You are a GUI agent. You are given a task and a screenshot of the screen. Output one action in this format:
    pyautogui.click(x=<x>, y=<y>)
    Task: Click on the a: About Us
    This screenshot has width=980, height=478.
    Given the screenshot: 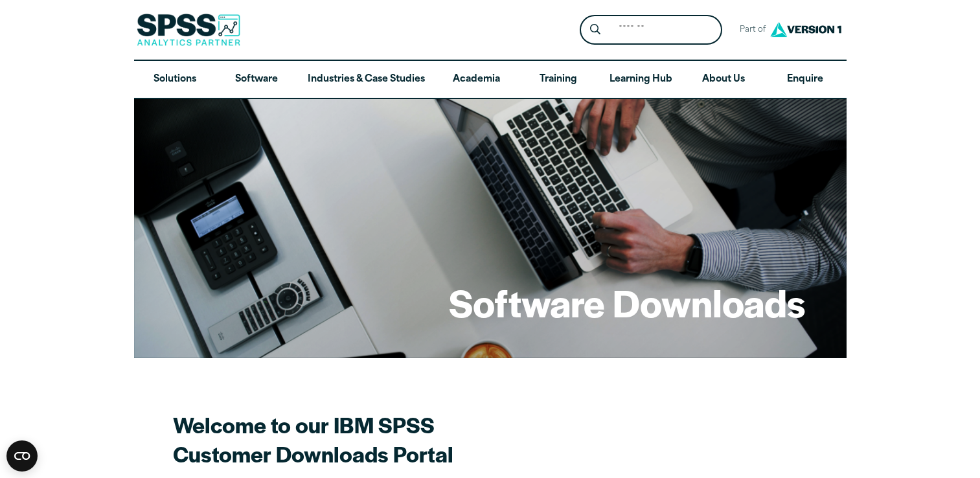 What is the action you would take?
    pyautogui.click(x=724, y=79)
    